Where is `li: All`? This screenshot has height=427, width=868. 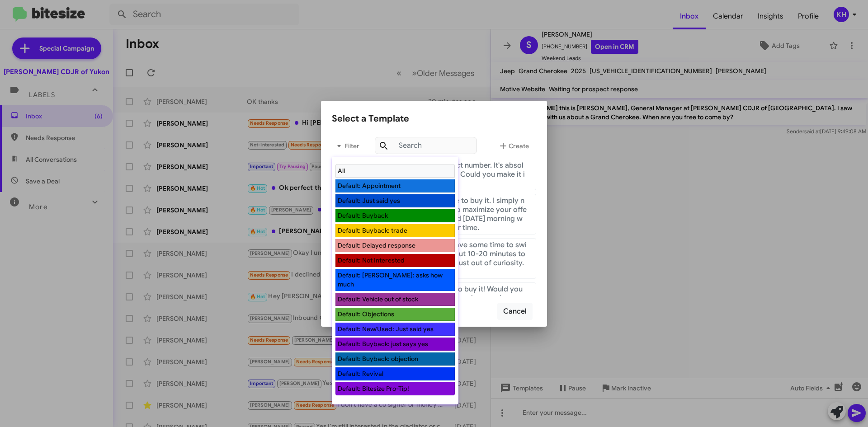 li: All is located at coordinates (395, 171).